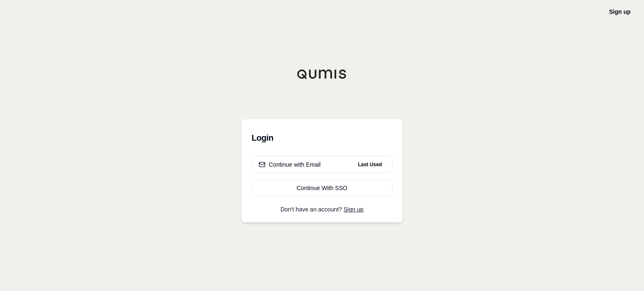 The height and width of the screenshot is (291, 644). What do you see at coordinates (322, 188) in the screenshot?
I see `a: Continue With SSO` at bounding box center [322, 188].